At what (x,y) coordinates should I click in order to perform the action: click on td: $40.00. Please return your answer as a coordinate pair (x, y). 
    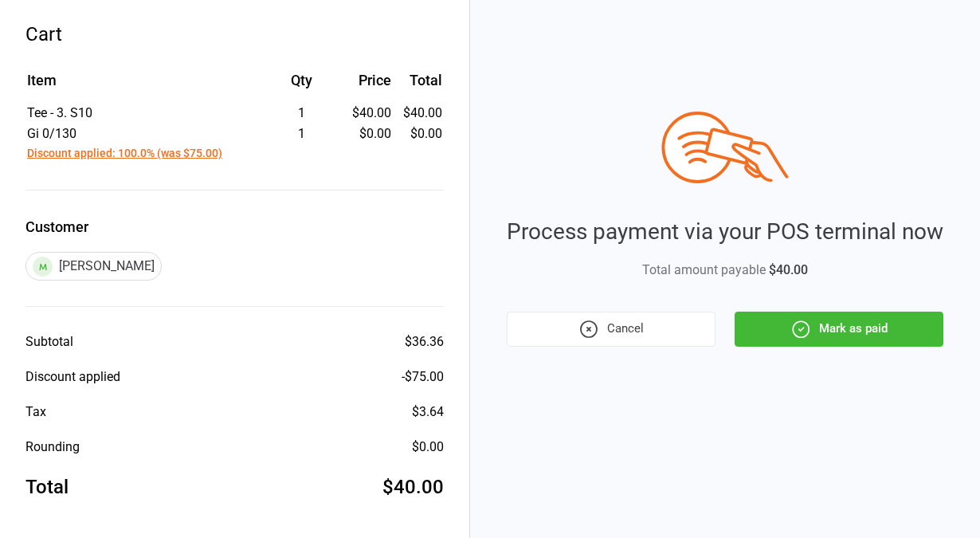
    Looking at the image, I should click on (420, 113).